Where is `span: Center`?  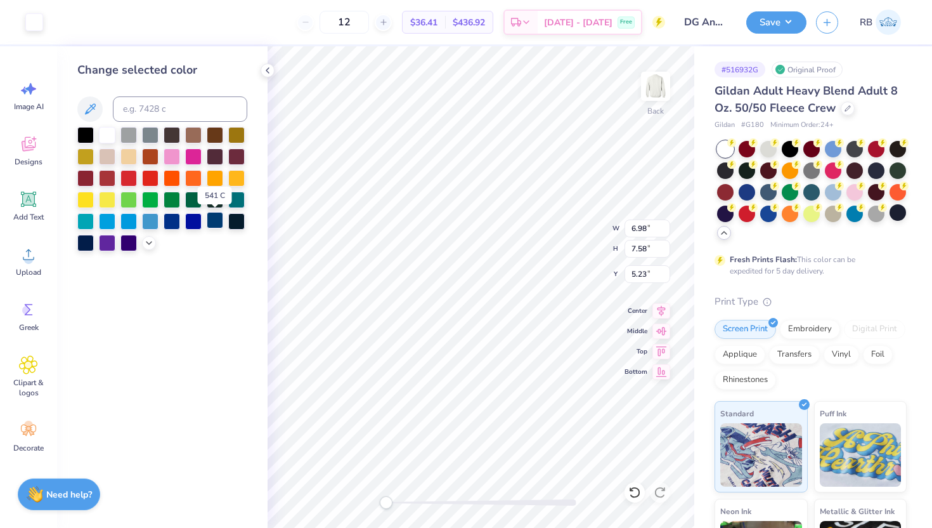 span: Center is located at coordinates (636, 311).